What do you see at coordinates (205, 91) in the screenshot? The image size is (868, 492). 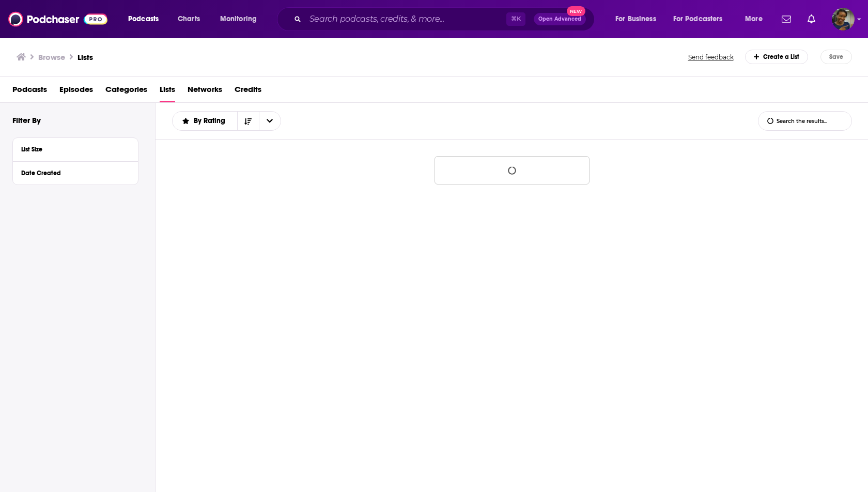 I see `a: Networks` at bounding box center [205, 91].